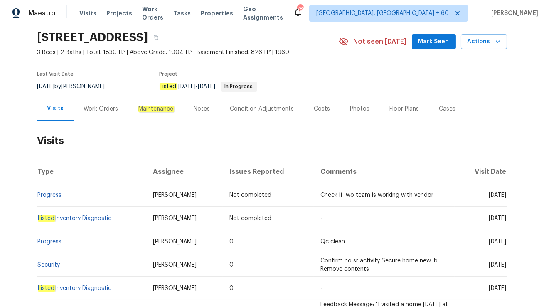 This screenshot has height=307, width=544. Describe the element at coordinates (182, 13) in the screenshot. I see `span: Tasks` at that location.